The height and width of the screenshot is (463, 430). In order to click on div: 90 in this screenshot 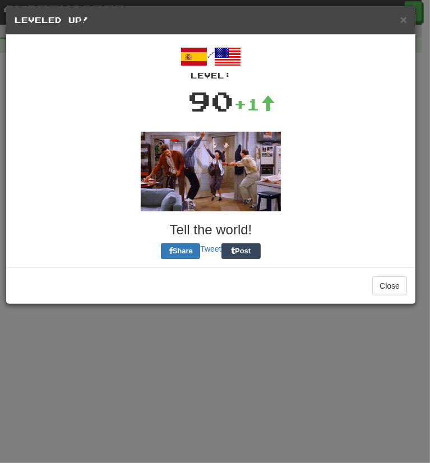, I will do `click(211, 101)`.